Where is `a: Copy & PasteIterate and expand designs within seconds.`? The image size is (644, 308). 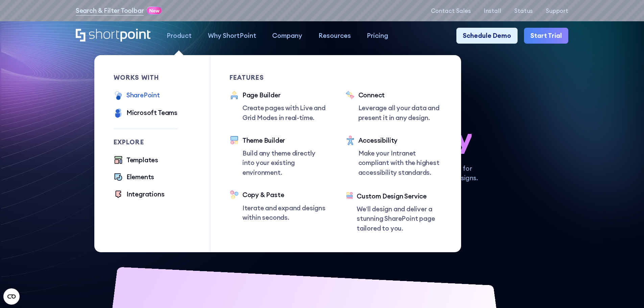 a: Copy & PasteIterate and expand designs within seconds. is located at coordinates (278, 206).